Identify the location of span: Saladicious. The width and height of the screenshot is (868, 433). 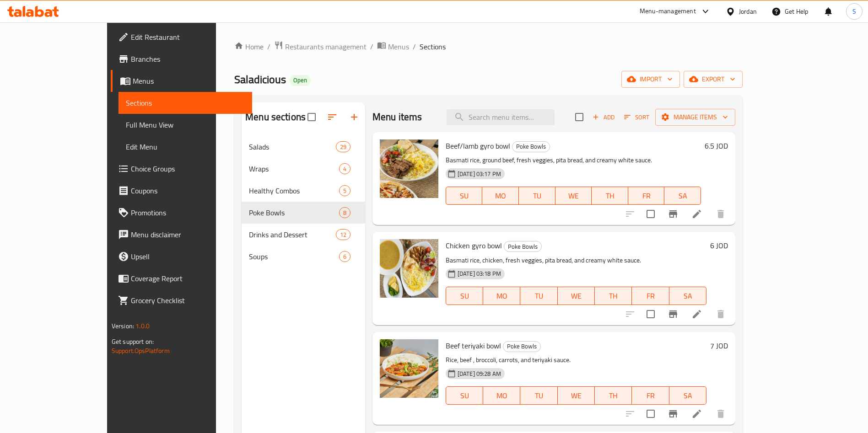
(260, 79).